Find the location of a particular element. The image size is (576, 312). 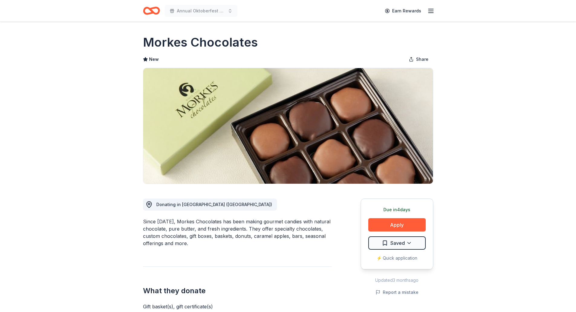

div: ⚡️ Quick application is located at coordinates (397, 258).